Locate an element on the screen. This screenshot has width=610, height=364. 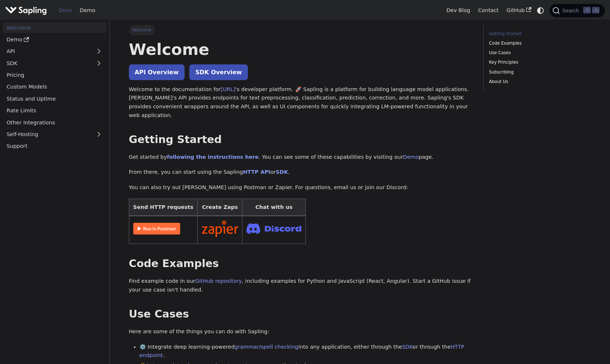
a: Docs is located at coordinates (65, 10).